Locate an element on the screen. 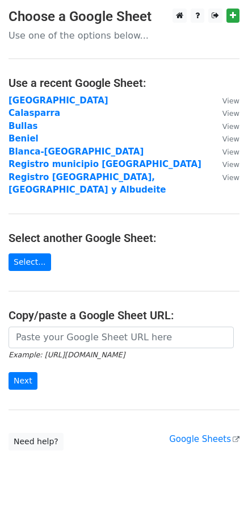  input: Next is located at coordinates (23, 381).